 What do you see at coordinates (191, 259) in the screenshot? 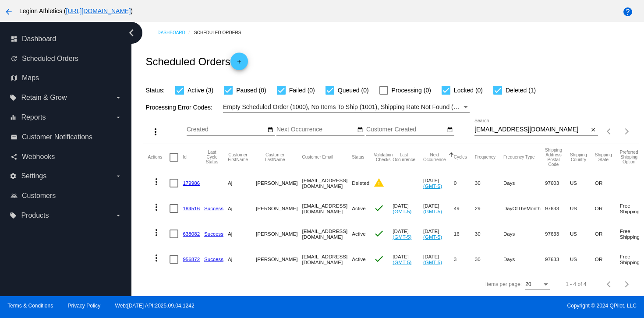
I see `a: 956872` at bounding box center [191, 259].